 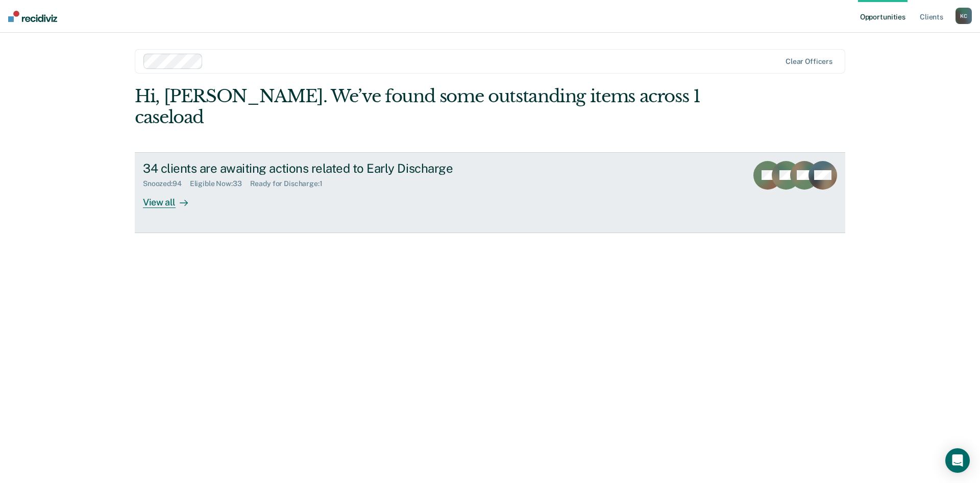 What do you see at coordinates (172, 197) in the screenshot?
I see `div: View all` at bounding box center [172, 197].